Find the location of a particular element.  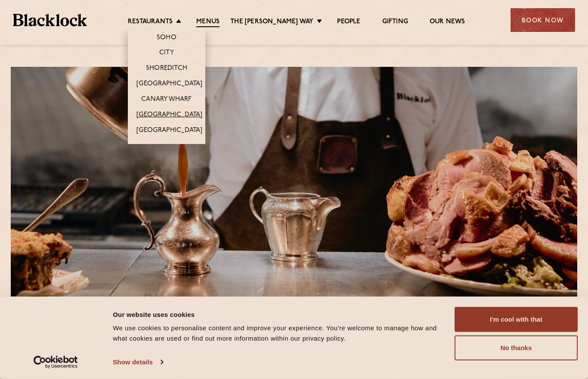

a: People is located at coordinates (349, 22).